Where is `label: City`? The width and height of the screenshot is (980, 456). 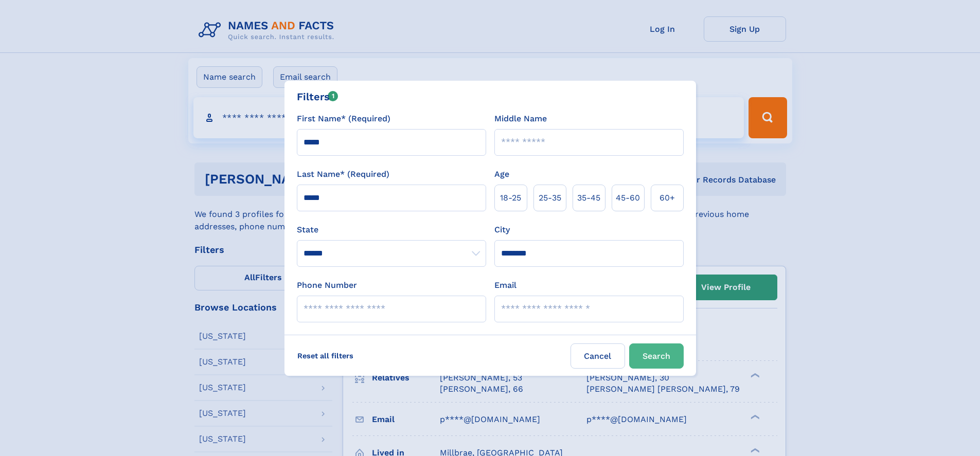 label: City is located at coordinates (502, 229).